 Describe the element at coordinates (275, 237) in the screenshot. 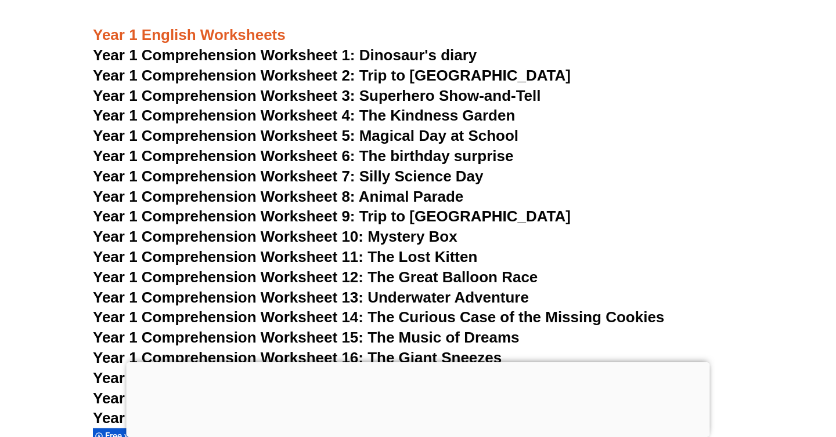

I see `a: Year 1 Comprehension Worksheet 10: Mystery Box` at that location.